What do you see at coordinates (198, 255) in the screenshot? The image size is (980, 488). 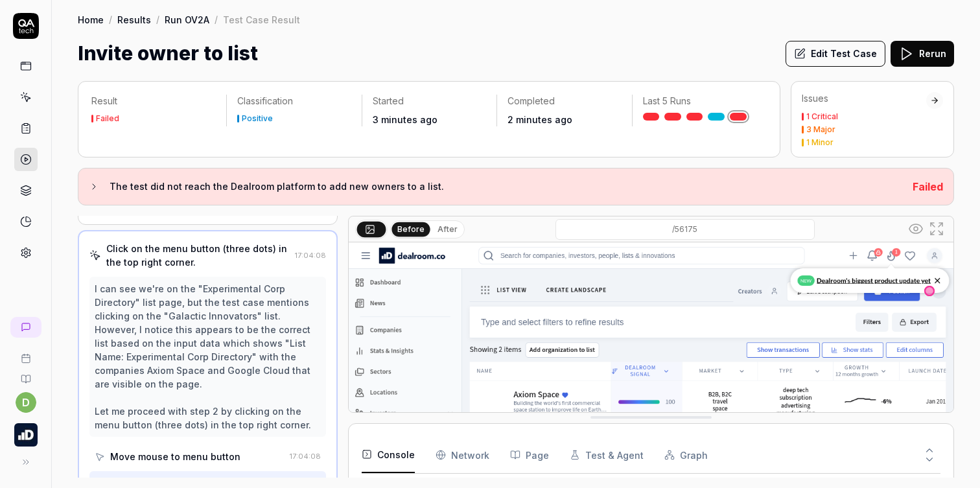 I see `div: Click on the menu button (three dots) in the top right corner.` at bounding box center [198, 255].